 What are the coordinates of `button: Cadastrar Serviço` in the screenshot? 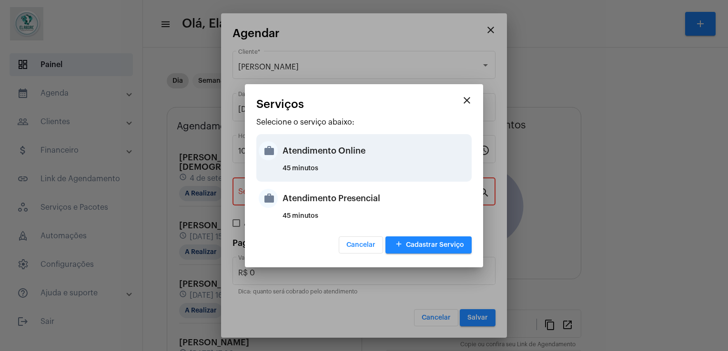 It's located at (428, 245).